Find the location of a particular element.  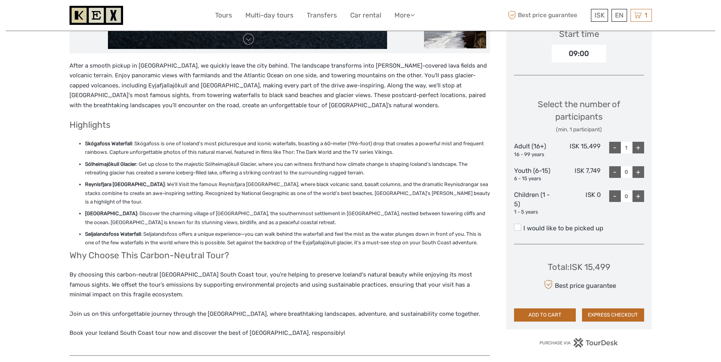

div: 16 - 99 years is located at coordinates (536, 155).